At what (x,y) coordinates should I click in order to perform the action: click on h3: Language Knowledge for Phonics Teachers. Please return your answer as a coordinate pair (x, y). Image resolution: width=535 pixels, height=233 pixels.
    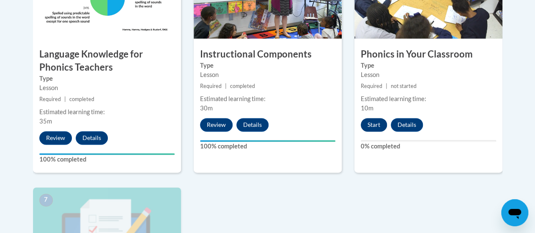
    Looking at the image, I should click on (107, 61).